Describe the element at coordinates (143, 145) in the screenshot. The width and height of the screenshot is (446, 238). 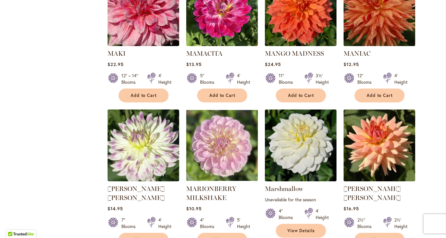
I see `img: MARGARET ELLEN` at that location.